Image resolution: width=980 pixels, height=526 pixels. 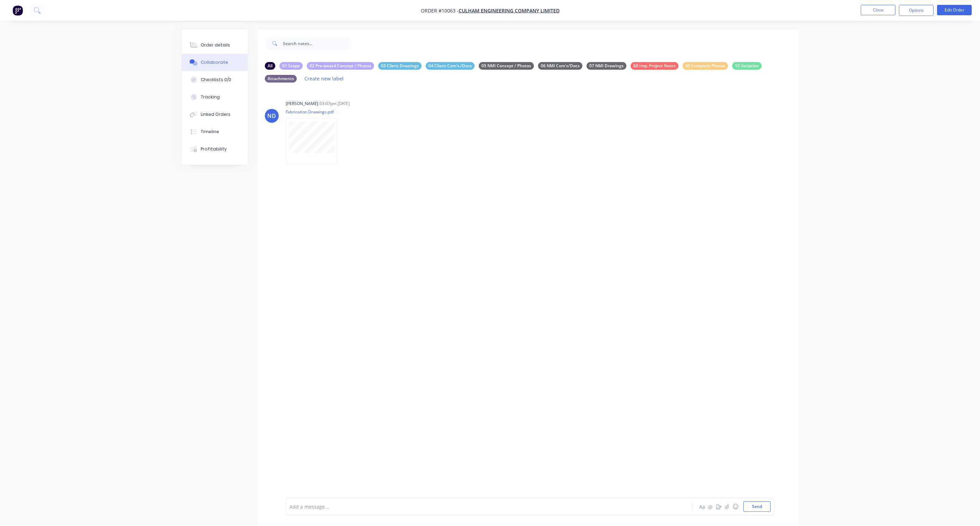 I want to click on button: Timeline, so click(x=215, y=132).